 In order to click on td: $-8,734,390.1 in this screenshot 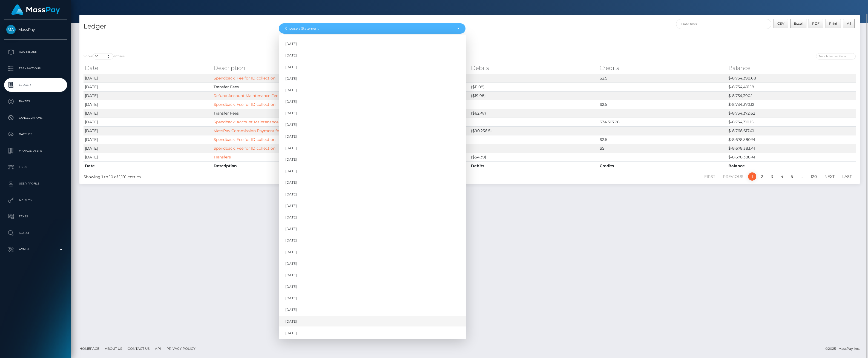, I will do `click(791, 96)`.